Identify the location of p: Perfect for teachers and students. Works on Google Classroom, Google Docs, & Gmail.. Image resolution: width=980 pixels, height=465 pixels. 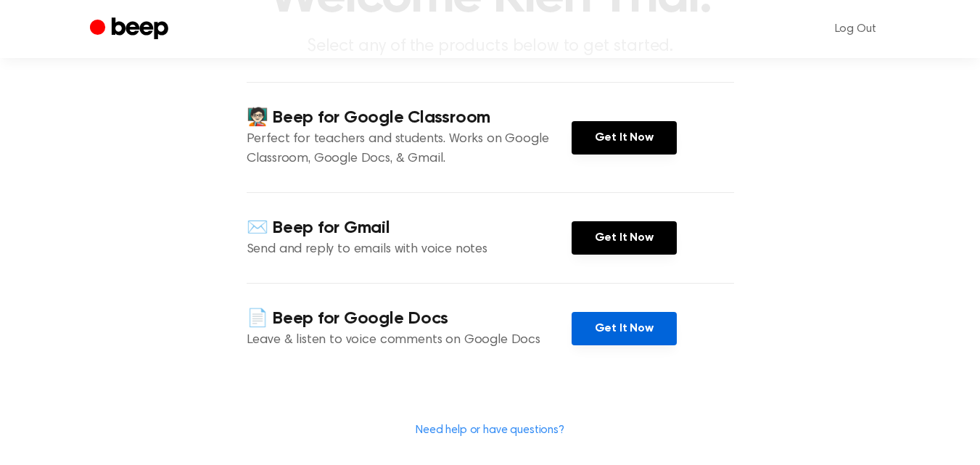
(409, 149).